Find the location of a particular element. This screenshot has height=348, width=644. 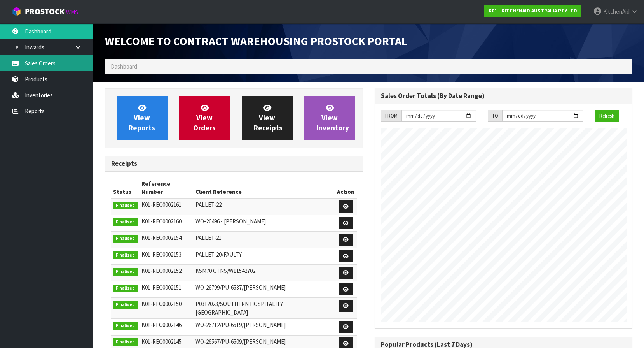

button: Refresh is located at coordinates (606, 116).